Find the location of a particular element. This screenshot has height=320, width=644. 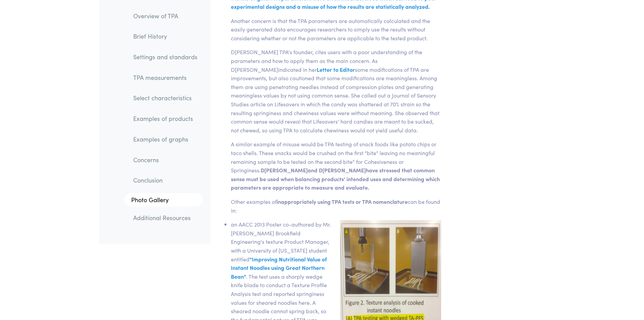

span: inappropriately using TPA tests or TPA nomenclature is located at coordinates (342, 201).